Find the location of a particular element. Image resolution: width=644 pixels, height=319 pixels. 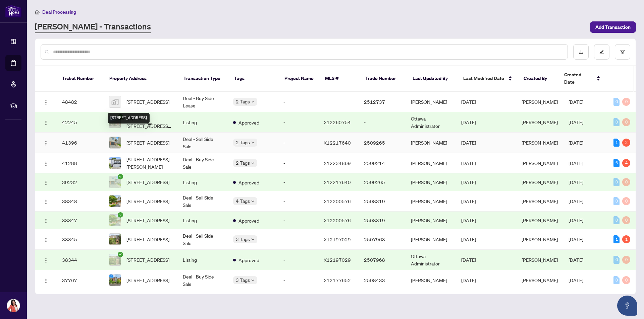

td: 41288 is located at coordinates (80, 163).